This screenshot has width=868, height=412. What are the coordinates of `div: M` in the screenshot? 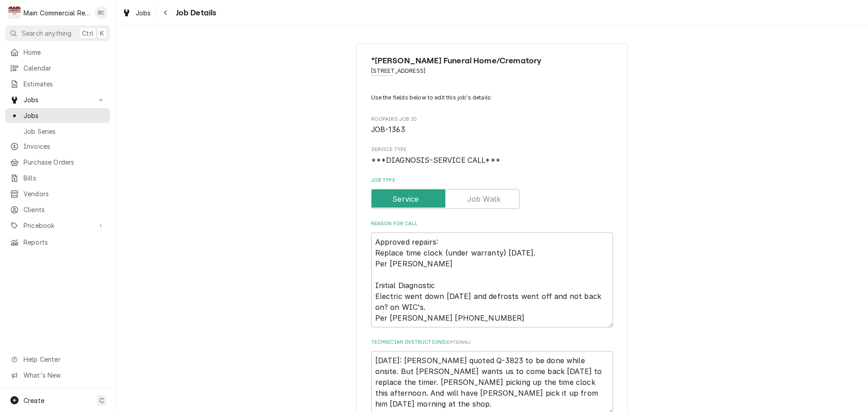 It's located at (15, 13).